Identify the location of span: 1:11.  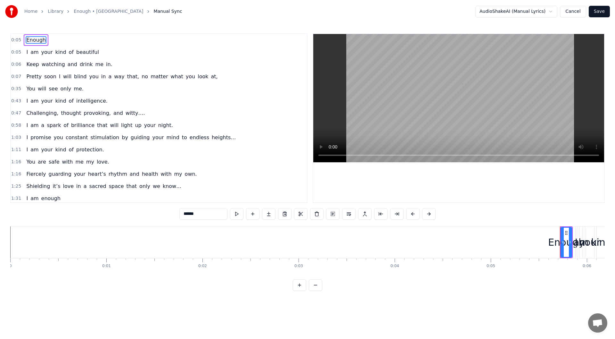
(16, 150).